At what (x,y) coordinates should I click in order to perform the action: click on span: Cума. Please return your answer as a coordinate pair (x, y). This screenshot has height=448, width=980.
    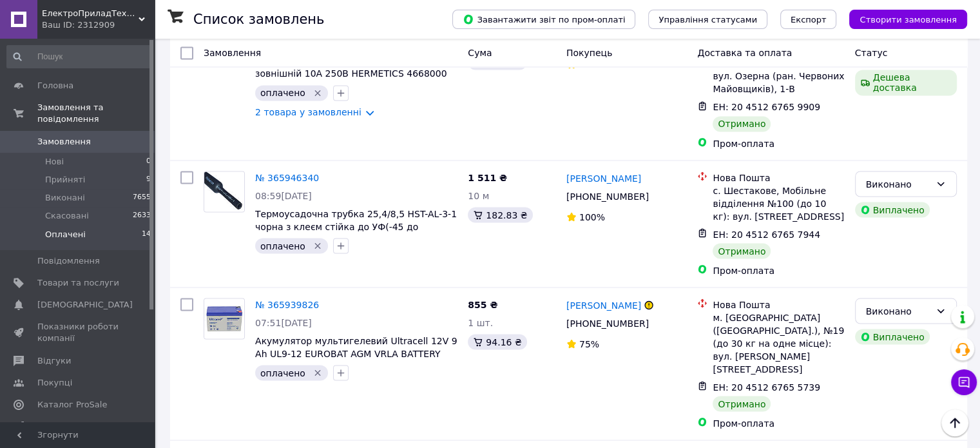
    Looking at the image, I should click on (479, 53).